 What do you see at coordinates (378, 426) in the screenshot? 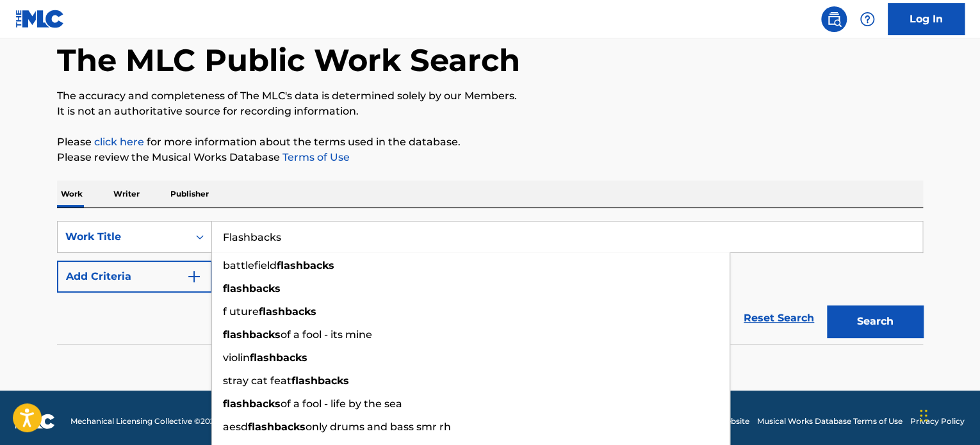
I see `span: only drums and bass smr rh` at bounding box center [378, 426].